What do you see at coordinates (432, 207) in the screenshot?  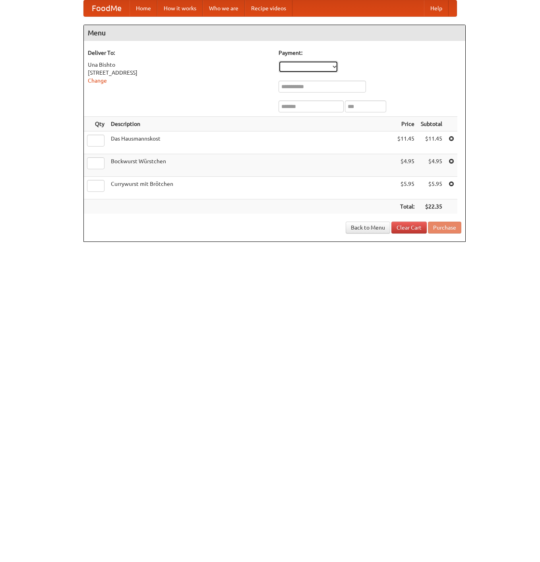 I see `th: $22.35` at bounding box center [432, 207].